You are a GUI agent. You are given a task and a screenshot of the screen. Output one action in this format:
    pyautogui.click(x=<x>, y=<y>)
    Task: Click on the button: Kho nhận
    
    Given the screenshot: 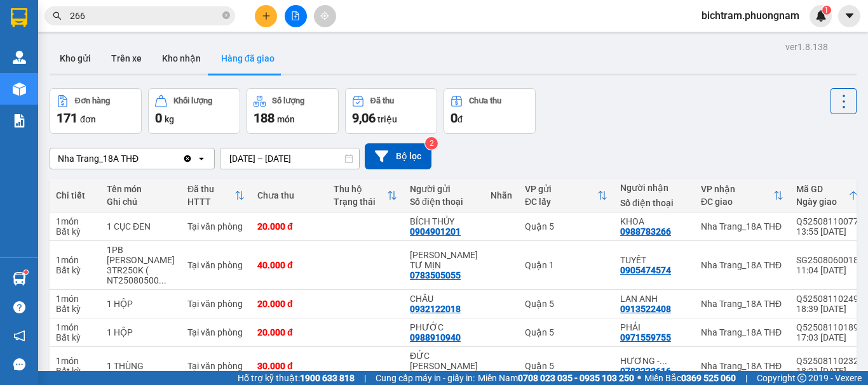 What is the action you would take?
    pyautogui.click(x=181, y=58)
    